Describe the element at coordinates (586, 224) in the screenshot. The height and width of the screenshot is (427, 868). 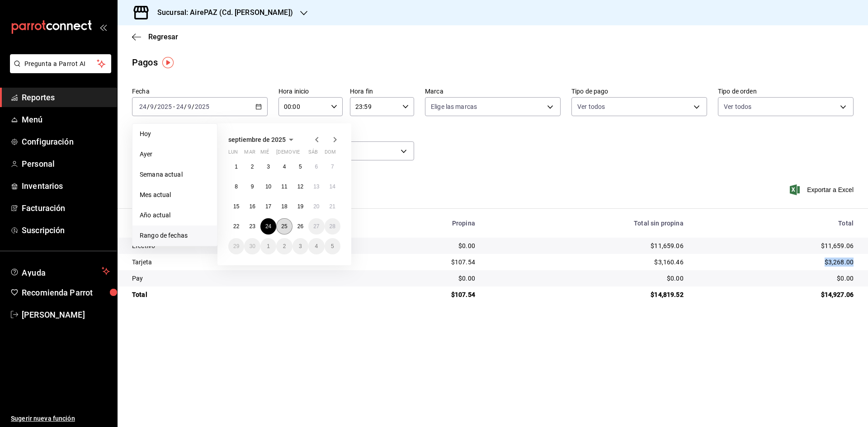
I see `div: Total sin propina` at that location.